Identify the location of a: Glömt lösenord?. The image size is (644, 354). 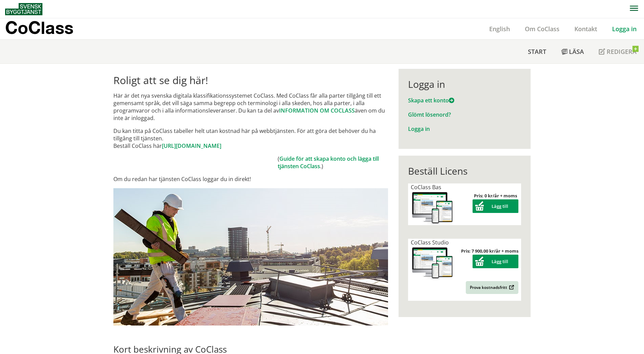
(429, 115).